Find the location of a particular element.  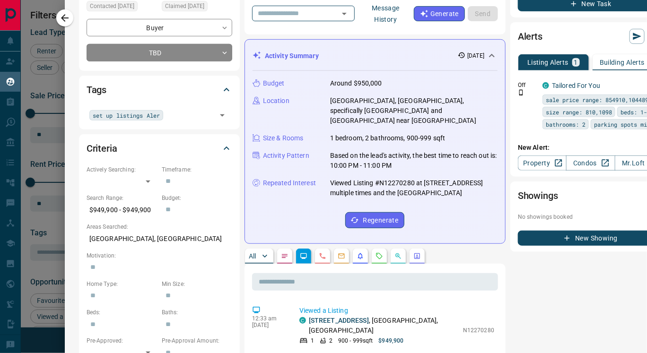

h2: Alerts is located at coordinates (530, 36).